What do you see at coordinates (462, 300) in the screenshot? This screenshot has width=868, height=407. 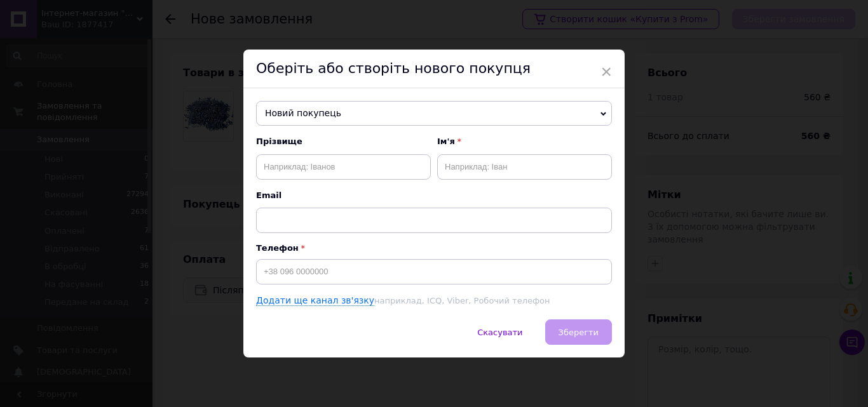 I see `span: наприклад, ICQ, Viber, Робочий телефон` at bounding box center [462, 300].